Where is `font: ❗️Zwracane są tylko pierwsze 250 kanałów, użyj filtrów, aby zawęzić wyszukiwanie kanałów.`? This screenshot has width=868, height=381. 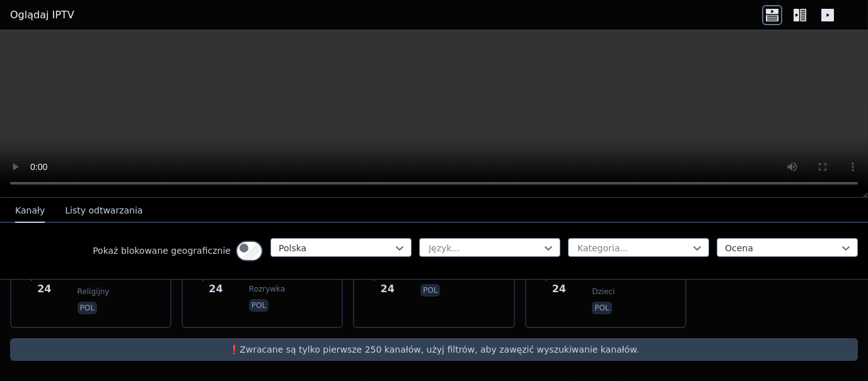
font: ❗️Zwracane są tylko pierwsze 250 kanałów, użyj filtrów, aby zawęzić wyszukiwanie kanałów. is located at coordinates (433, 349).